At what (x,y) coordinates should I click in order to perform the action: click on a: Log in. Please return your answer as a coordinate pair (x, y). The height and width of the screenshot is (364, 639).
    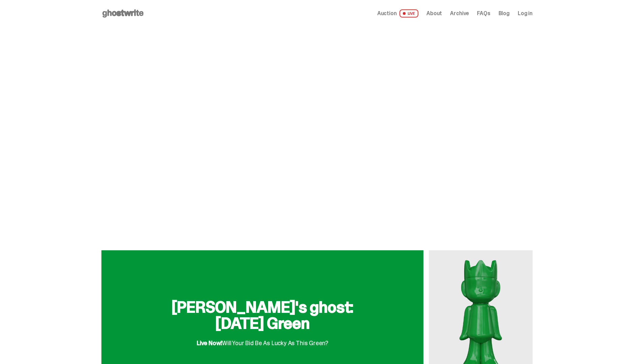
    Looking at the image, I should click on (525, 14).